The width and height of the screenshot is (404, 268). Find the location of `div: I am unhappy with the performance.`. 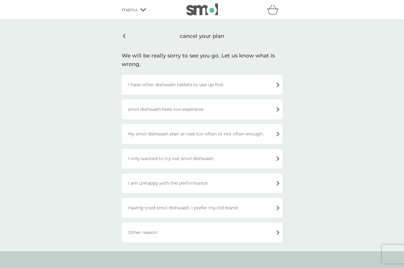

div: I am unhappy with the performance. is located at coordinates (202, 183).